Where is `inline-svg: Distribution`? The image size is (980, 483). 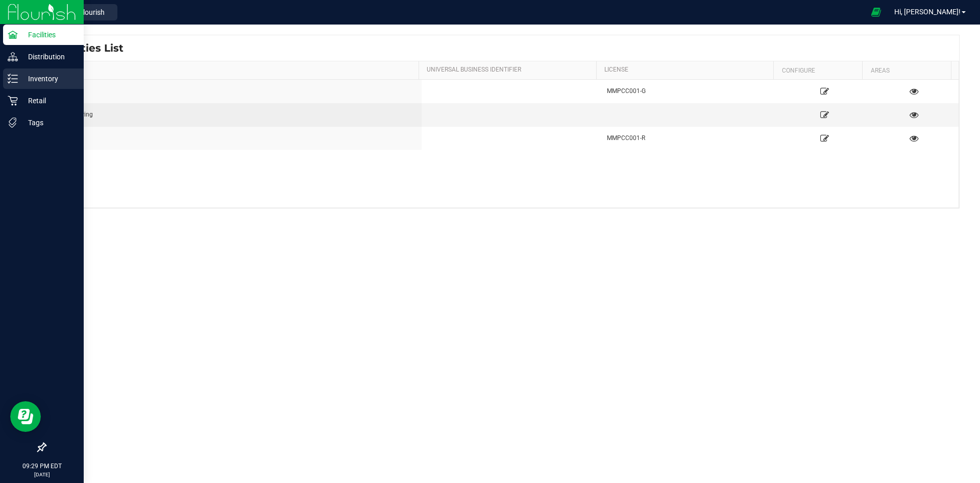
inline-svg: Distribution is located at coordinates (12, 57).